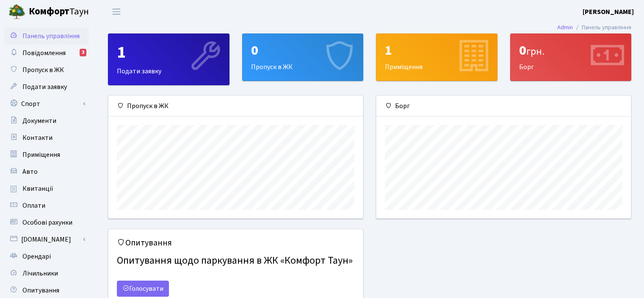 The image size is (644, 298). I want to click on span: Подати заявку, so click(44, 87).